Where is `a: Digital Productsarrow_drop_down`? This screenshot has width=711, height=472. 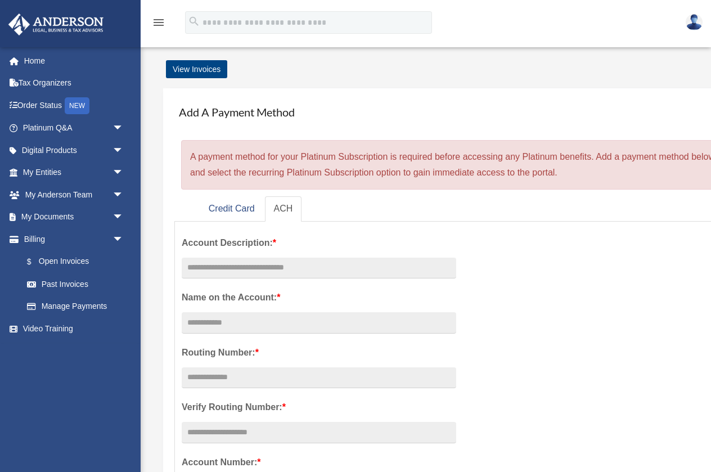
a: Digital Productsarrow_drop_down is located at coordinates (74, 150).